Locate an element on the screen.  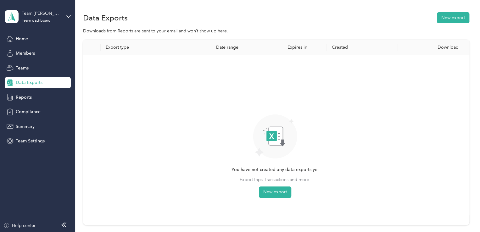
span: Summary is located at coordinates (25, 126).